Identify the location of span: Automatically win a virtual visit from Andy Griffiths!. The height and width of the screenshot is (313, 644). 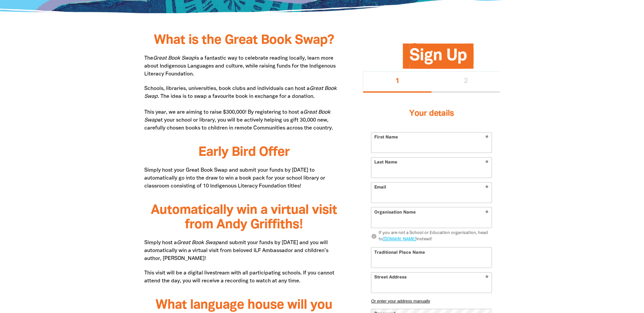
(243, 217).